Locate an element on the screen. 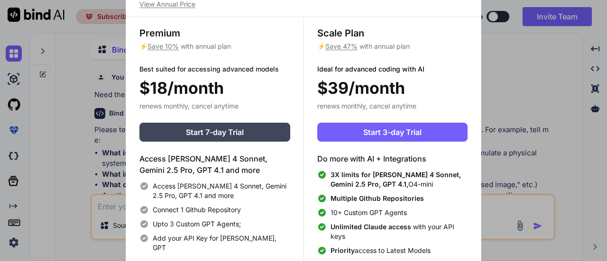 This screenshot has width=607, height=261. button: Start 7-day Trial is located at coordinates (215, 132).